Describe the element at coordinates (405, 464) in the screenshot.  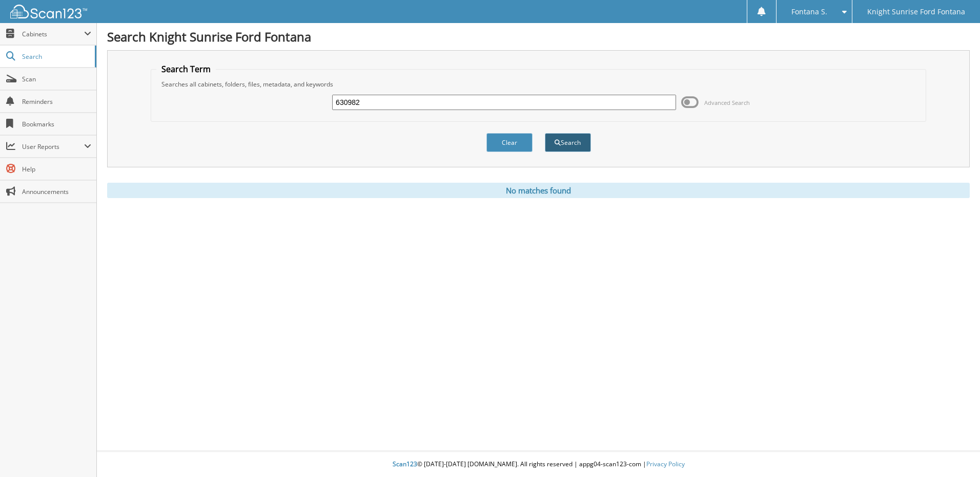
I see `span: Scan123` at that location.